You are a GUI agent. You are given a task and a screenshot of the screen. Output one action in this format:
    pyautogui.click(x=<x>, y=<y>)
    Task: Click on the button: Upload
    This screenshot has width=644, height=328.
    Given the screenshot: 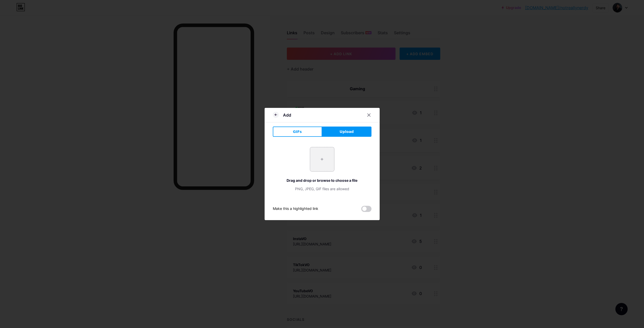 What is the action you would take?
    pyautogui.click(x=346, y=132)
    